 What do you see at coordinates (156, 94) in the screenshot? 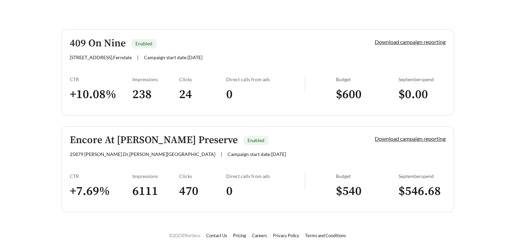
I see `h3: 238` at bounding box center [156, 94].